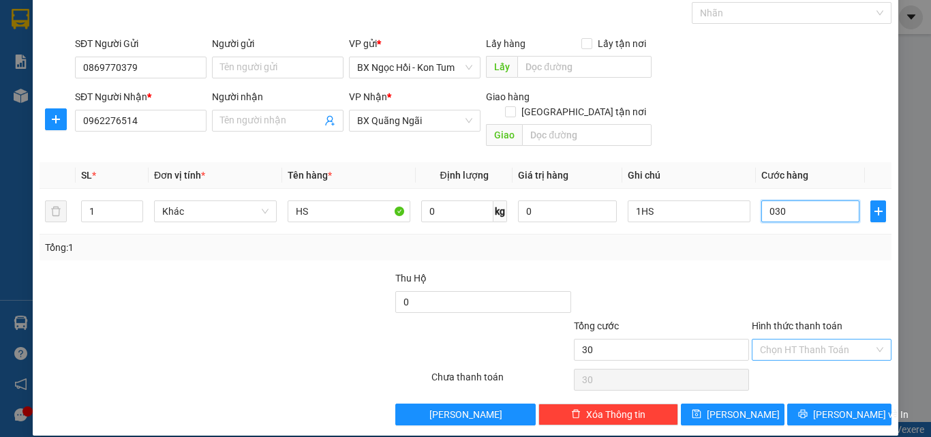 The width and height of the screenshot is (931, 437). What do you see at coordinates (22, 20) in the screenshot?
I see `span: Gửi:` at bounding box center [22, 20].